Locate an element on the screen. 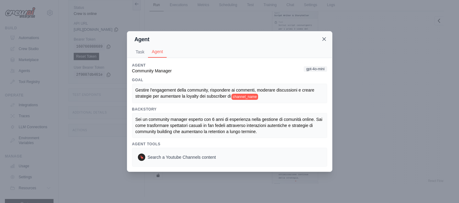  span: Sei un community manager esperto con 6 anni di esperienza nella gestione di comunità online. Sai ... is located at coordinates (230, 126).